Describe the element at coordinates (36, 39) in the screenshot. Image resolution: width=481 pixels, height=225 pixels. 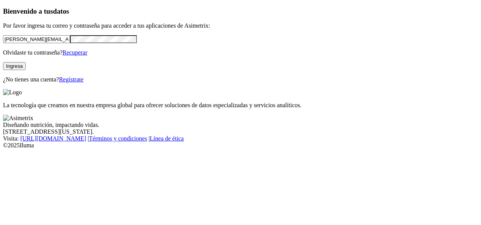
I see `input: Tu correo` at that location.